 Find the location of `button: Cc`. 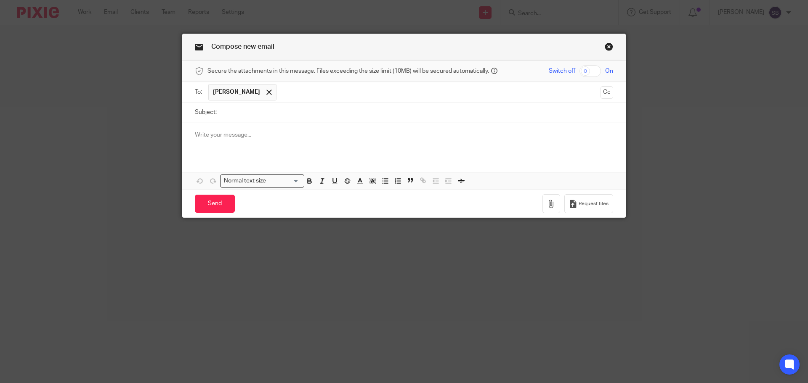

button: Cc is located at coordinates (607, 93).